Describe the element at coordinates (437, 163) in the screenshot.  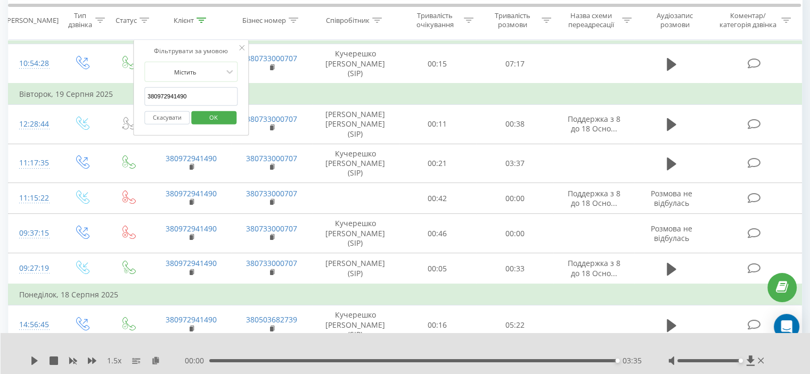
I see `td: 00:21` at that location.